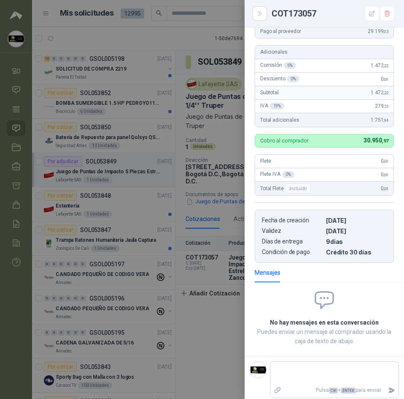  What do you see at coordinates (357, 241) in the screenshot?
I see `p: 9 dias` at bounding box center [357, 241].